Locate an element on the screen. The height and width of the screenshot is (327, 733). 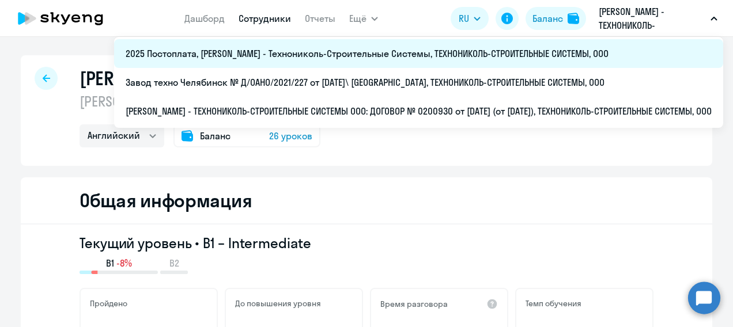
button: Балансbalance is located at coordinates (556, 18).